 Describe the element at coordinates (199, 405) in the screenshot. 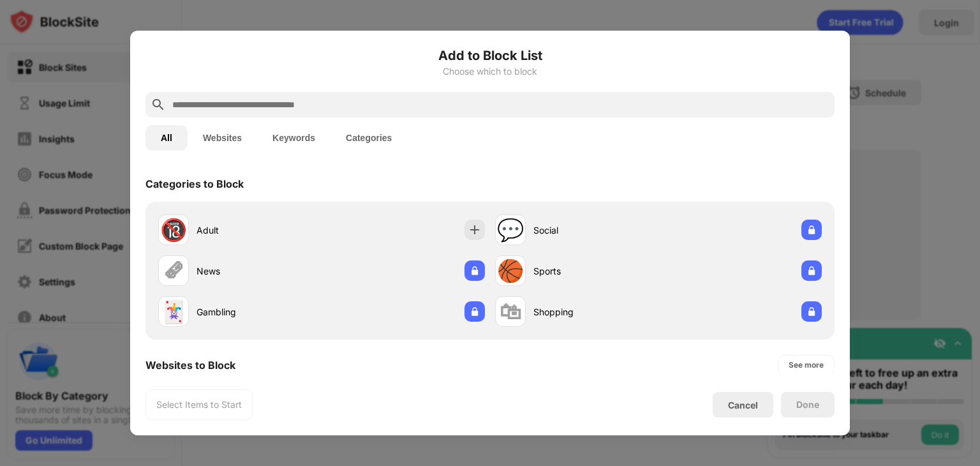

I see `div: Select Items to Start` at that location.